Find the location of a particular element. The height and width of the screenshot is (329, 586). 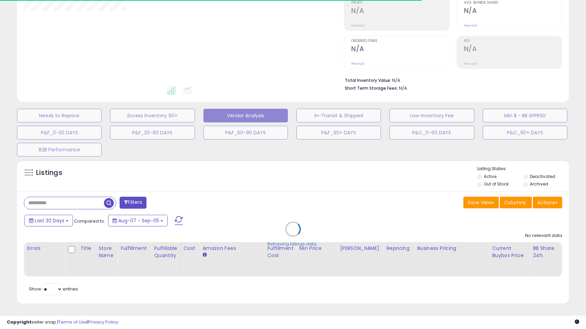

a: Terms of Use is located at coordinates (73, 322).